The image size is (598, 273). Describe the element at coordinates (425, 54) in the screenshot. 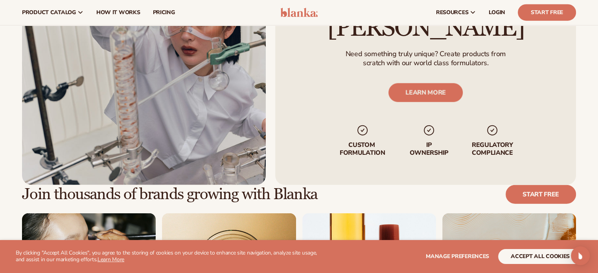

I see `p: Need something truly unique? Create products from` at that location.